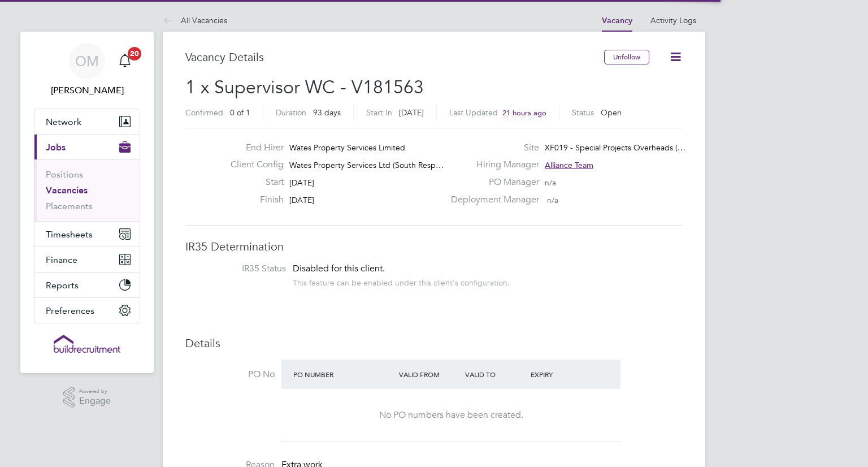 This screenshot has width=868, height=467. I want to click on label: PO Manager, so click(491, 182).